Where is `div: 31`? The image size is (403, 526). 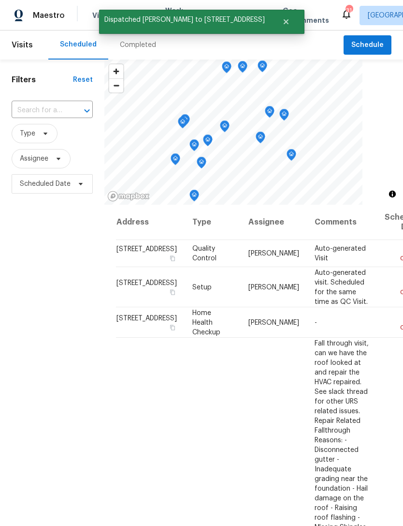 div: 31 is located at coordinates (349, 11).